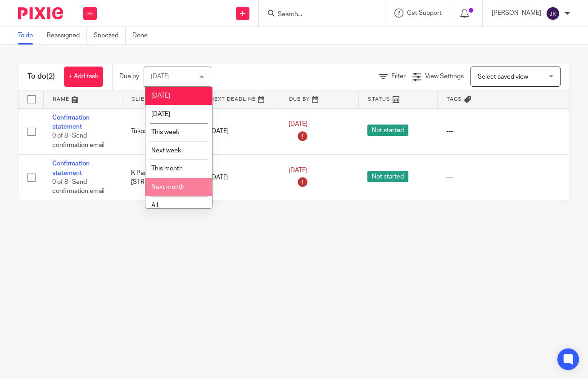 This screenshot has width=588, height=379. What do you see at coordinates (129, 76) in the screenshot?
I see `p: Due by` at bounding box center [129, 76].